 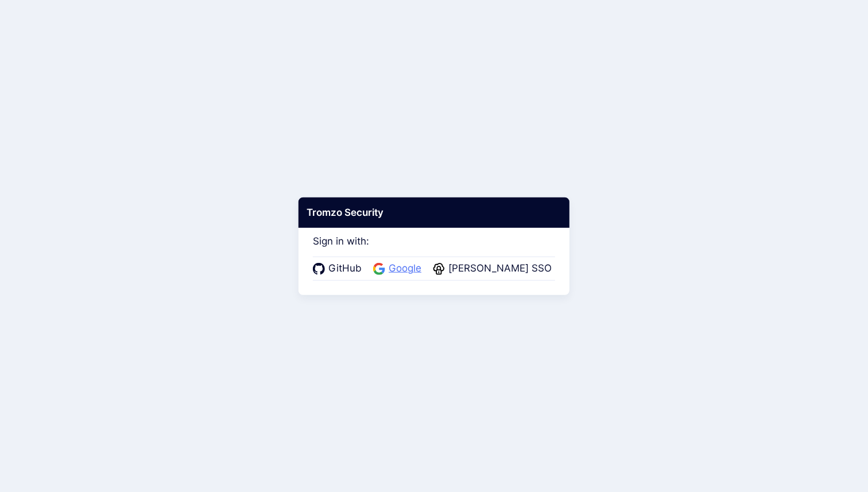 What do you see at coordinates (434, 212) in the screenshot?
I see `div: Tromzo Security` at bounding box center [434, 212].